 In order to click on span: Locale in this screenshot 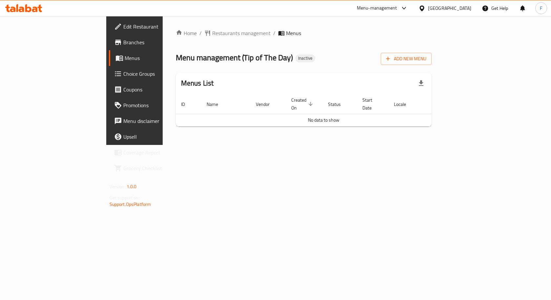, I will do `click(404, 104)`.